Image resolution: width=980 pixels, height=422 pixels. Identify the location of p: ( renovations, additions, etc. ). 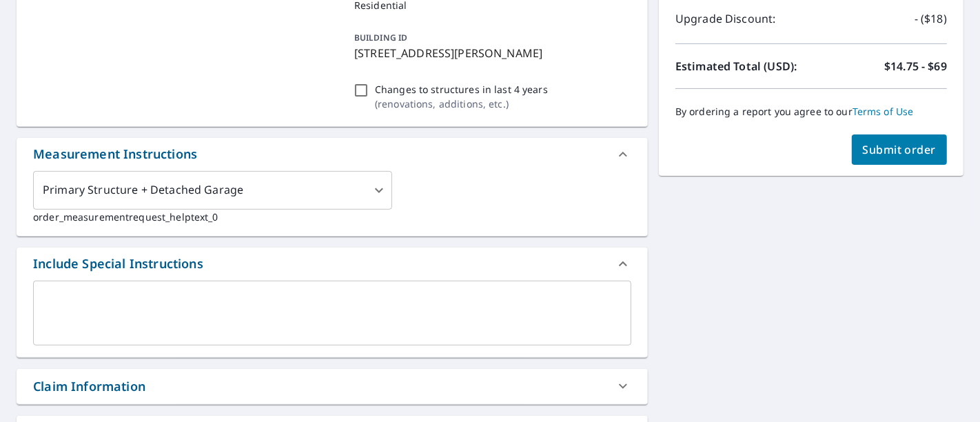
(461, 103).